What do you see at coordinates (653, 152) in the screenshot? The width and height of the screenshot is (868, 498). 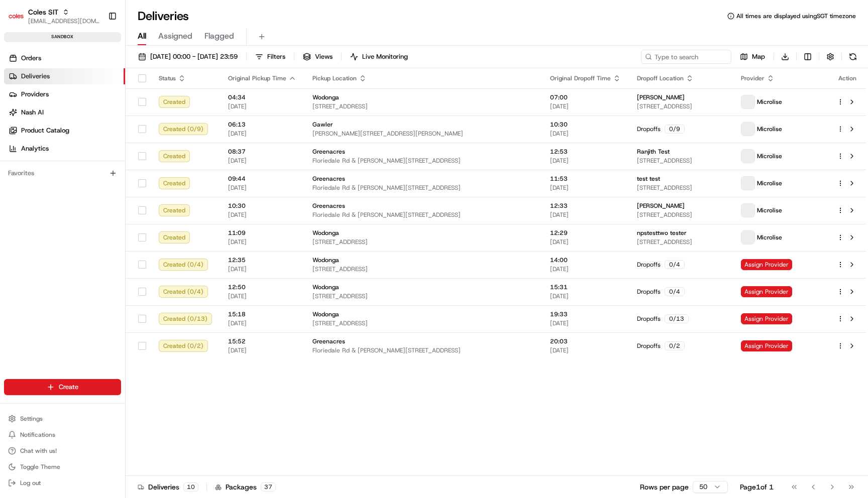 I see `span: Ranjith Test` at bounding box center [653, 152].